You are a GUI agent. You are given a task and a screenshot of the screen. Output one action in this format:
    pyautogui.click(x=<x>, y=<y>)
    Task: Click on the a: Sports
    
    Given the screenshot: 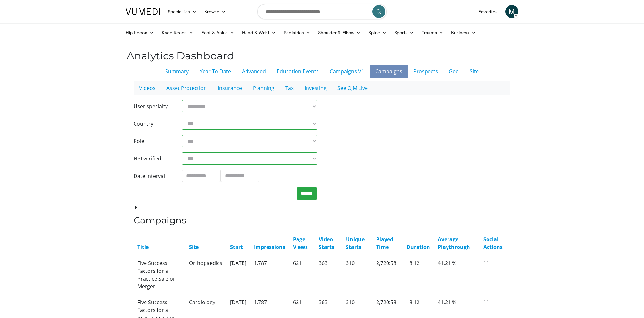 What is the action you would take?
    pyautogui.click(x=404, y=32)
    